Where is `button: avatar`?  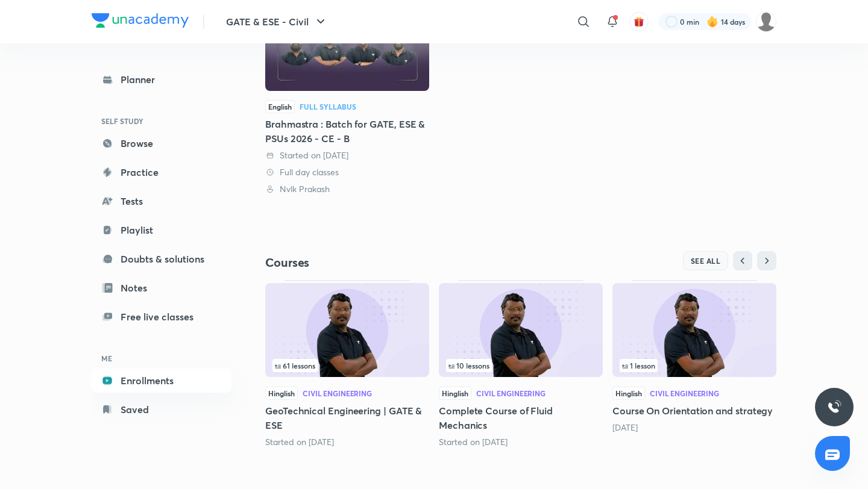 button: avatar is located at coordinates (639, 22).